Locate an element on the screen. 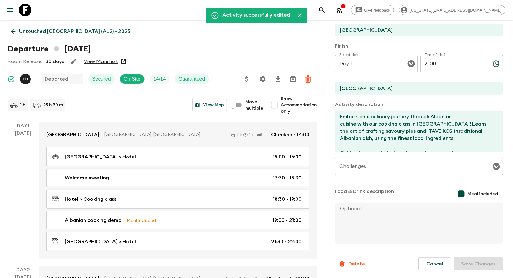 The height and width of the screenshot is (278, 513). p: Secured is located at coordinates (101, 79).